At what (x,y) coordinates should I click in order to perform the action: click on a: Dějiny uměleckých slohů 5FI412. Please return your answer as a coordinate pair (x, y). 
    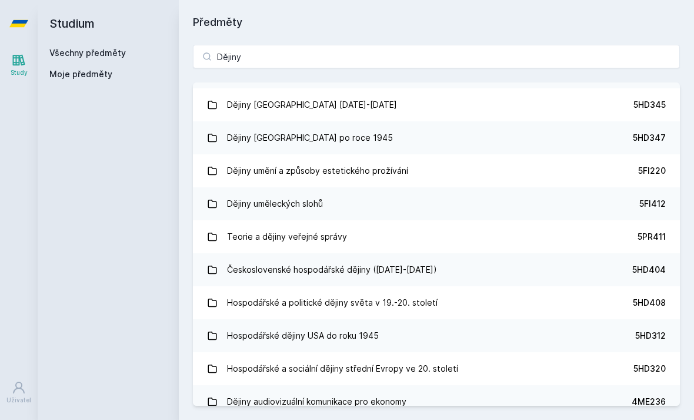
    Looking at the image, I should click on (437, 204).